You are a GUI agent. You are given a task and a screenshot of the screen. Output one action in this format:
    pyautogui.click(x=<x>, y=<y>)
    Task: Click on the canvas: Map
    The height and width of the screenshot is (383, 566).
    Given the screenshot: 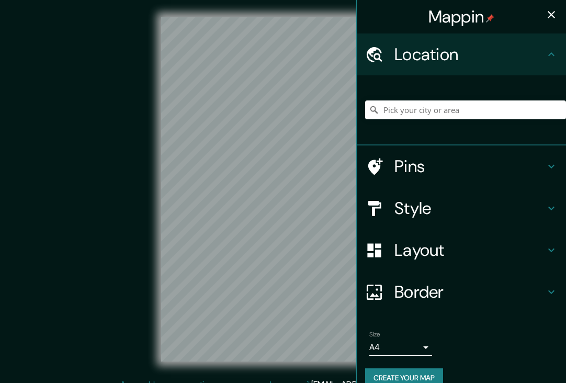 What is the action you would take?
    pyautogui.click(x=283, y=189)
    